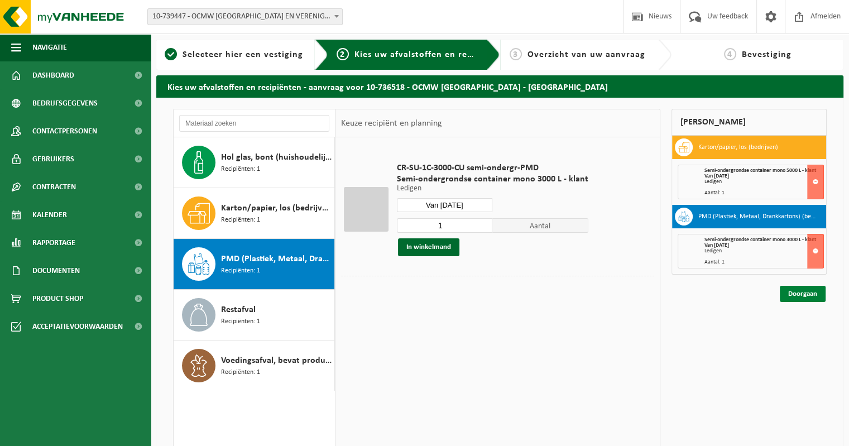  I want to click on span: Karton/papier, los (bedrijven), so click(276, 208).